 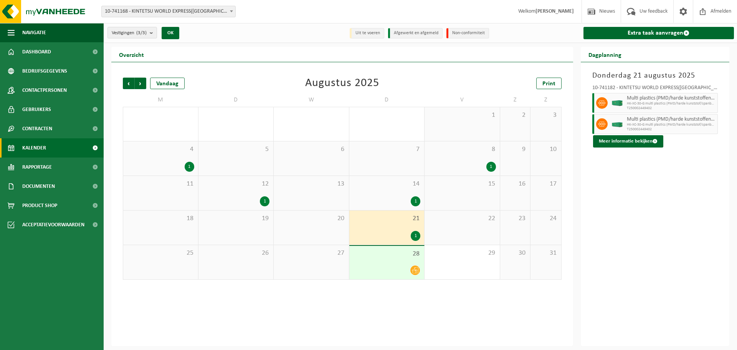 I want to click on span: 31, so click(x=546, y=253).